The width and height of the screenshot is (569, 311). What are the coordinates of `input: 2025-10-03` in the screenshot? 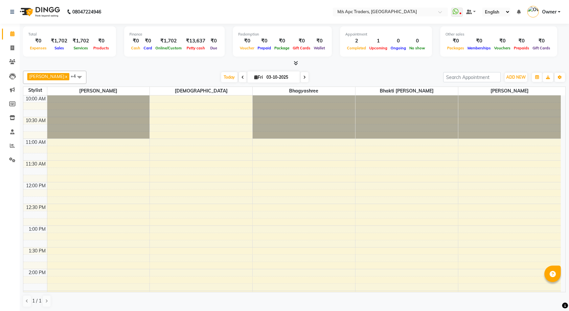 It's located at (281, 77).